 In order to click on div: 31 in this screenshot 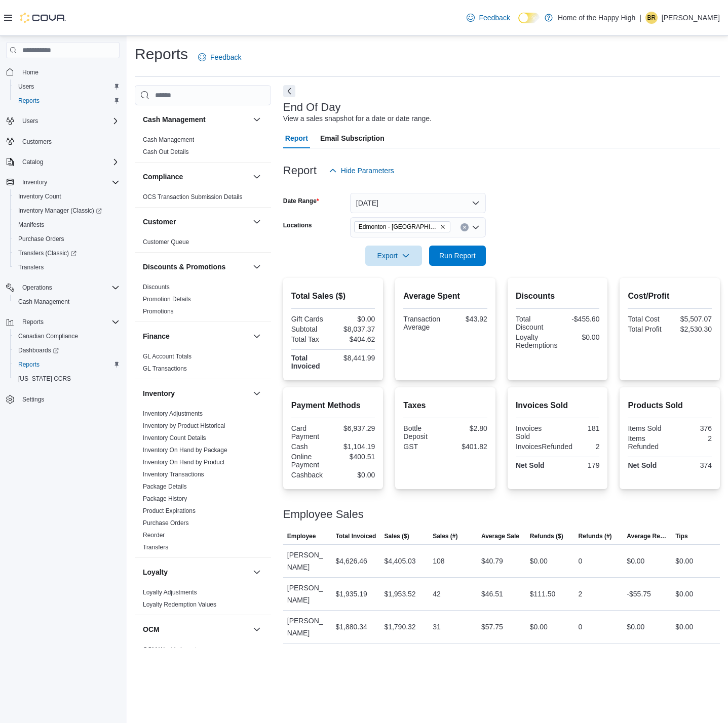, I will do `click(436, 627)`.